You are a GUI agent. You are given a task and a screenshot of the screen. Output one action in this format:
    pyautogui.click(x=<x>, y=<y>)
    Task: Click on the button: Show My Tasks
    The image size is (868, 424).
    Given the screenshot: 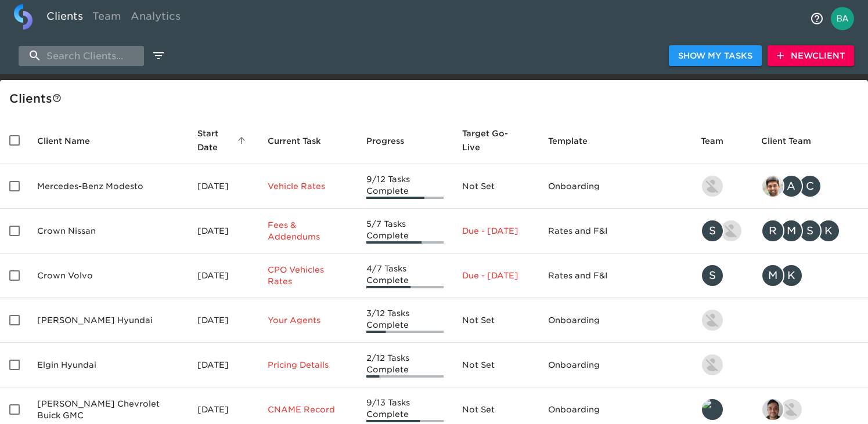 What is the action you would take?
    pyautogui.click(x=715, y=56)
    